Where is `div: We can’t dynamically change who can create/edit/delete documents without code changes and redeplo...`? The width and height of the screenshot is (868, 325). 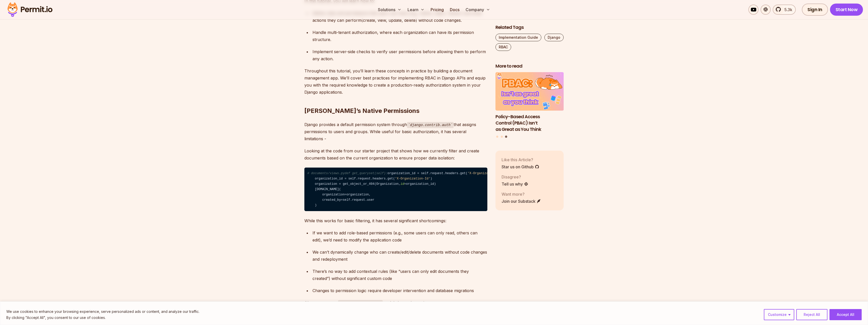
div: We can’t dynamically change who can create/edit/delete documents without code changes and redeplo... is located at coordinates (400, 256).